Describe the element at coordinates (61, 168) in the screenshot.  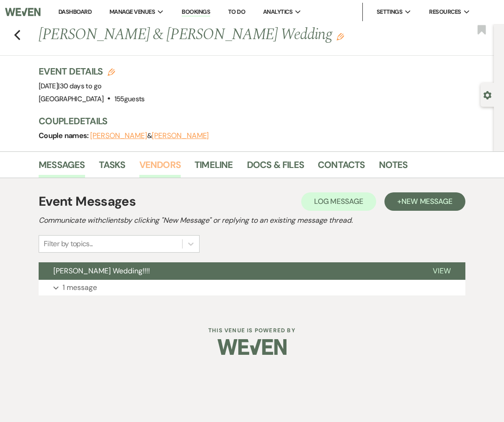
I see `a: Messages` at that location.